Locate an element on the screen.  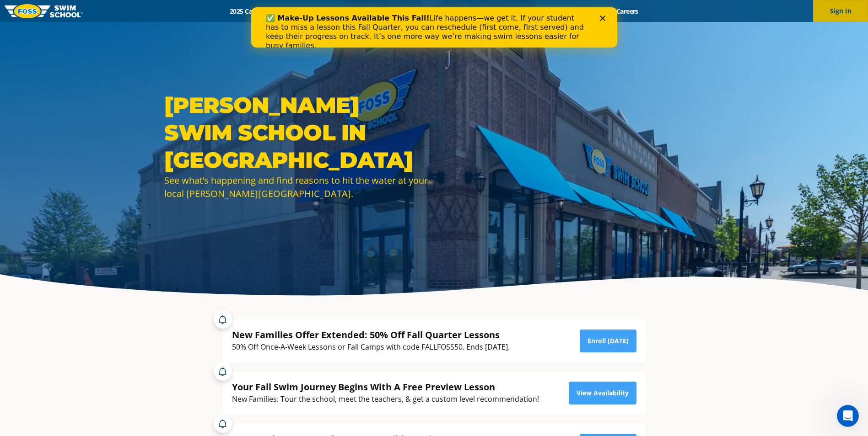
img: FOSS Swim School Logo is located at coordinates (43, 11).